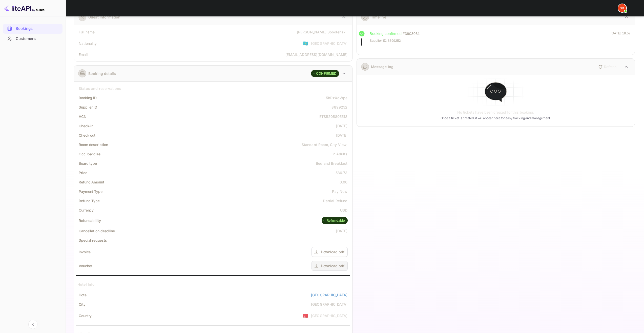 The image size is (644, 333). What do you see at coordinates (341, 172) in the screenshot?
I see `div: 586.73` at bounding box center [341, 172].